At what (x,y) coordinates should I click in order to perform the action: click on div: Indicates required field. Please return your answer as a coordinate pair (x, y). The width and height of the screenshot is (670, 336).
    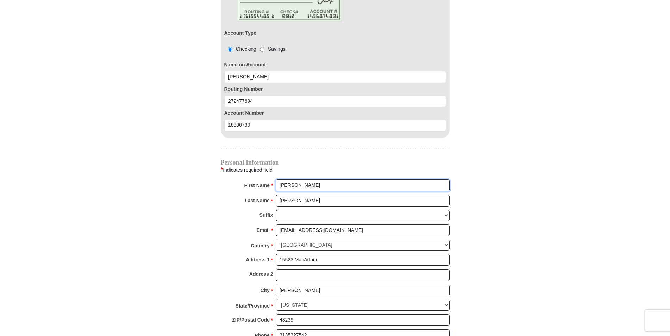
    Looking at the image, I should click on (335, 170).